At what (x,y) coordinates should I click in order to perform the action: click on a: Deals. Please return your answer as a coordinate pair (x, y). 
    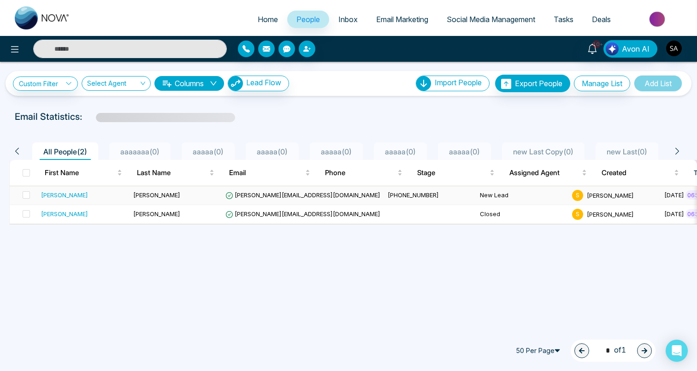
    Looking at the image, I should click on (601, 19).